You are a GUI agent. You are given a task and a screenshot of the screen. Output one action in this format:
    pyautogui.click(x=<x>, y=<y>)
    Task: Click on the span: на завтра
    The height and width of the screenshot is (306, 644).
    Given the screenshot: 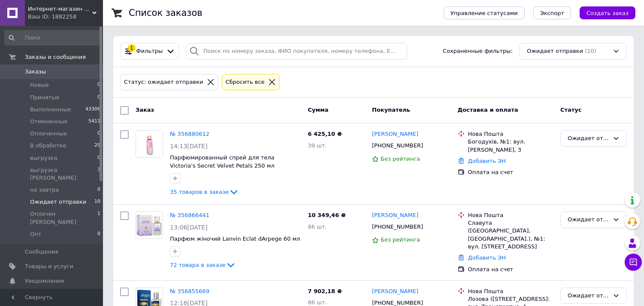 What is the action you would take?
    pyautogui.click(x=44, y=190)
    